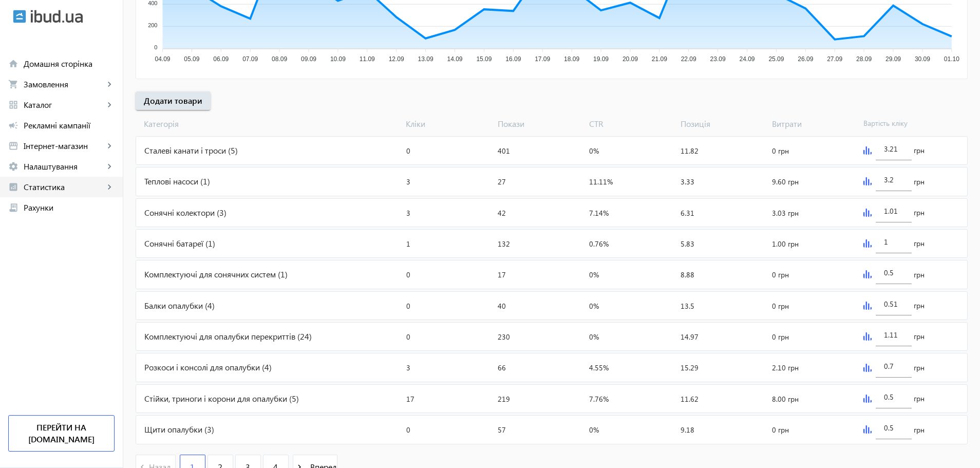 The height and width of the screenshot is (468, 980). What do you see at coordinates (689, 398) in the screenshot?
I see `span: 11.62` at bounding box center [689, 398].